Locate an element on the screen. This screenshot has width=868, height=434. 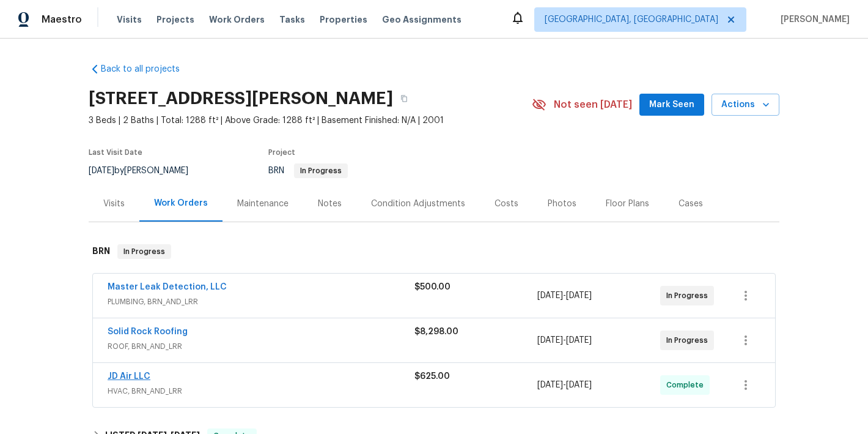
span: Geo Assignments is located at coordinates (421, 20).